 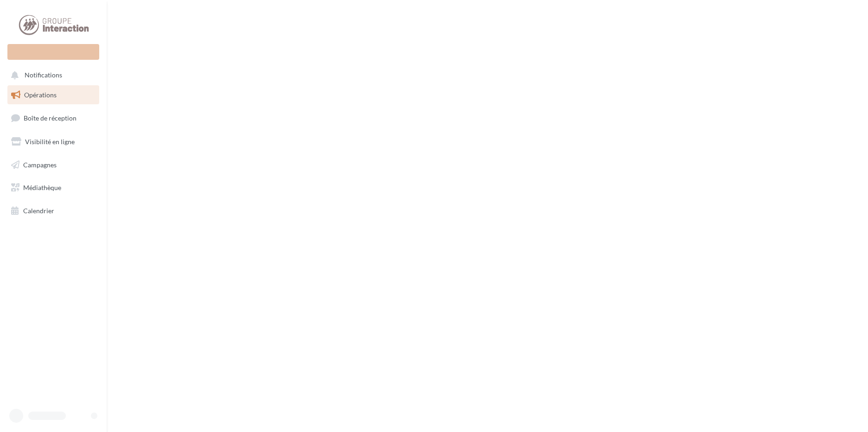 I want to click on span: Médiathèque, so click(x=42, y=188).